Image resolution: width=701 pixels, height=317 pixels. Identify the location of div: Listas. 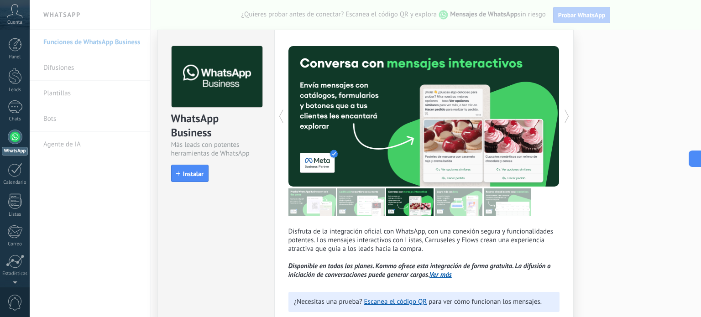
(15, 214).